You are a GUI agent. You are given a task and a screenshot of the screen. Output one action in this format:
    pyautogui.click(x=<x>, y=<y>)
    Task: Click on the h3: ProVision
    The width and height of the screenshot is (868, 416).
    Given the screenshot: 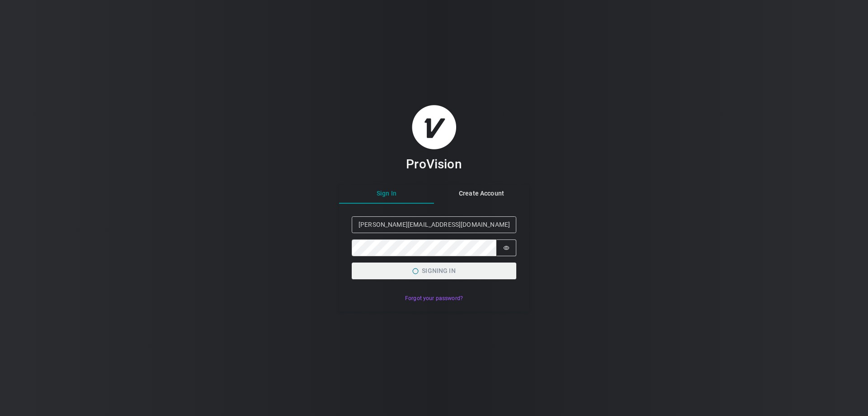 What is the action you would take?
    pyautogui.click(x=434, y=164)
    